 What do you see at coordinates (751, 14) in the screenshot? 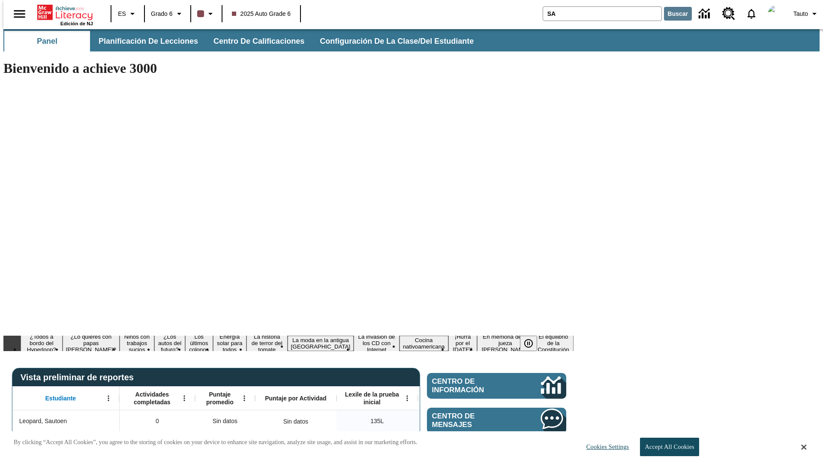
I see `a: Notificaciones` at bounding box center [751, 14].